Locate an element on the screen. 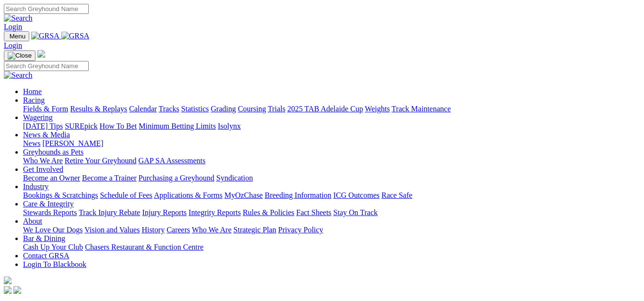 The height and width of the screenshot is (301, 644). a: Become an Owner is located at coordinates (51, 178).